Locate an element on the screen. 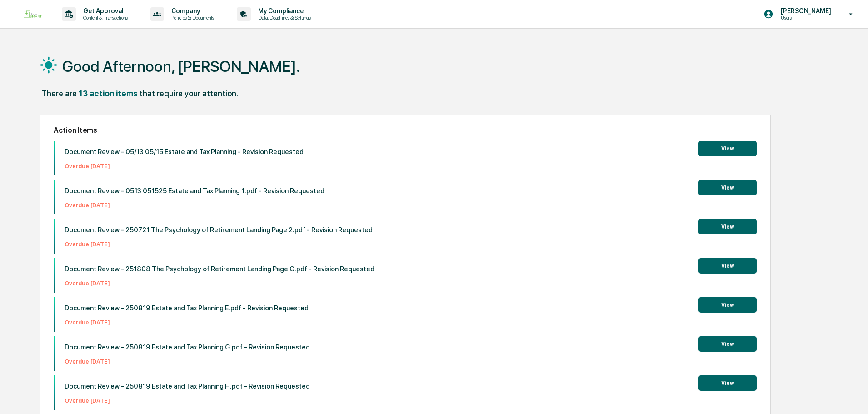  h2: Action Items is located at coordinates (405, 130).